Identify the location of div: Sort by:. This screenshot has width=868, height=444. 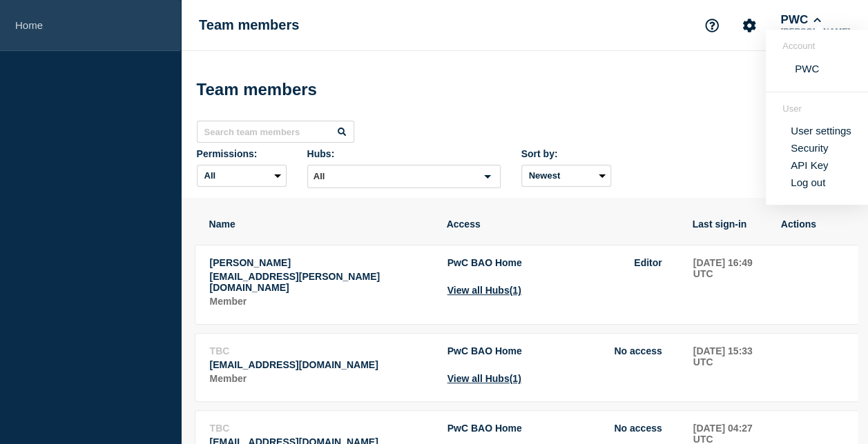
(566, 154).